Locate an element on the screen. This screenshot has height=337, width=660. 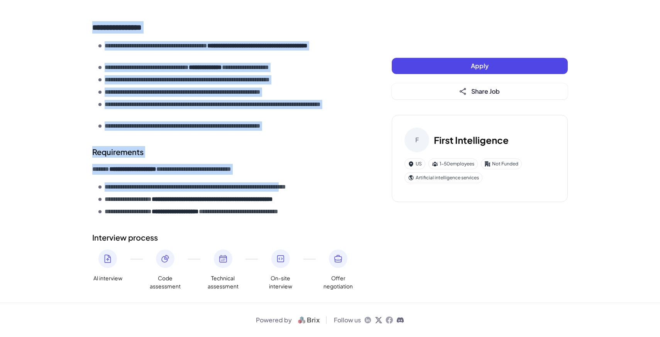
span: Powered by is located at coordinates (274, 320).